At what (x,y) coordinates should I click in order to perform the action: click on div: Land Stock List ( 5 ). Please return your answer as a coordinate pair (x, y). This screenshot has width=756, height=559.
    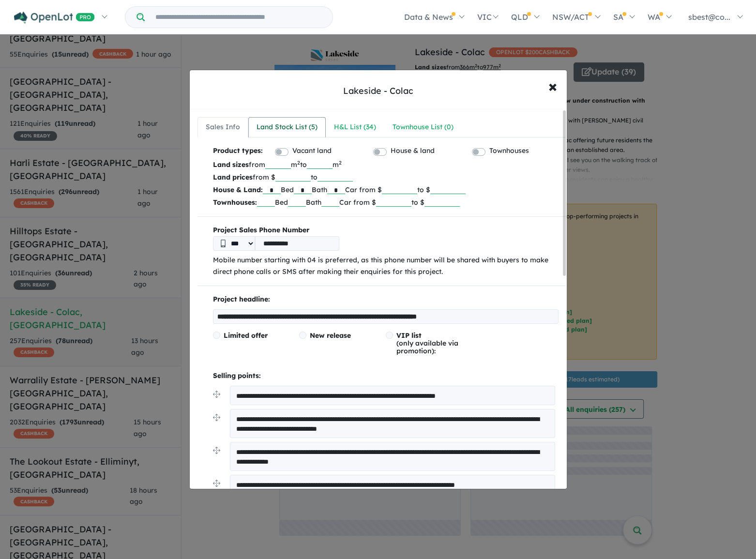
    Looking at the image, I should click on (287, 127).